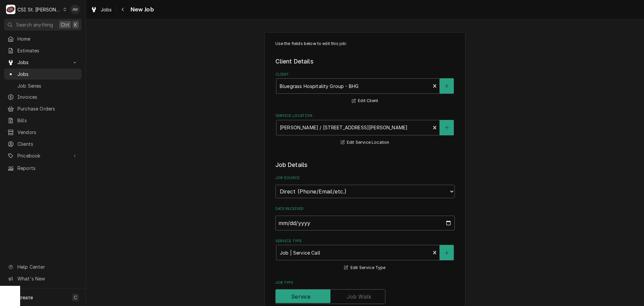  Describe the element at coordinates (446, 252) in the screenshot. I see `button: Create New Service` at that location.